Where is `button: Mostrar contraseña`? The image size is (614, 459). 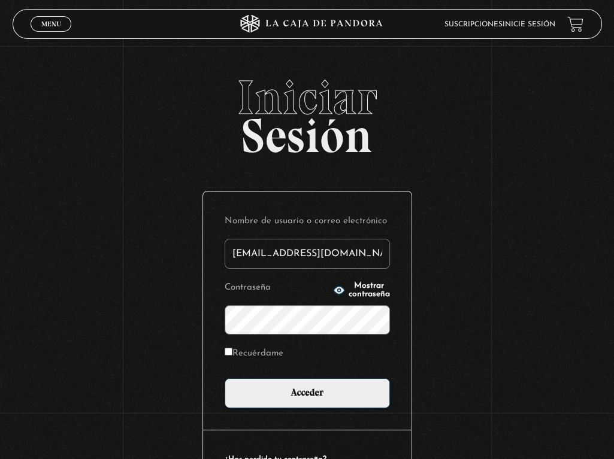
button: Mostrar contraseña is located at coordinates (361, 290).